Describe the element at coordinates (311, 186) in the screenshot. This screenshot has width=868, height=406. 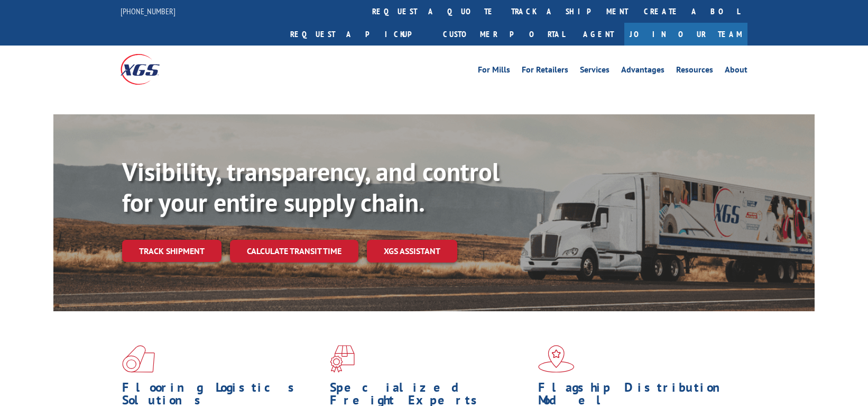
I see `b: Visibility, transparency, and control for your entire supply chain.` at that location.